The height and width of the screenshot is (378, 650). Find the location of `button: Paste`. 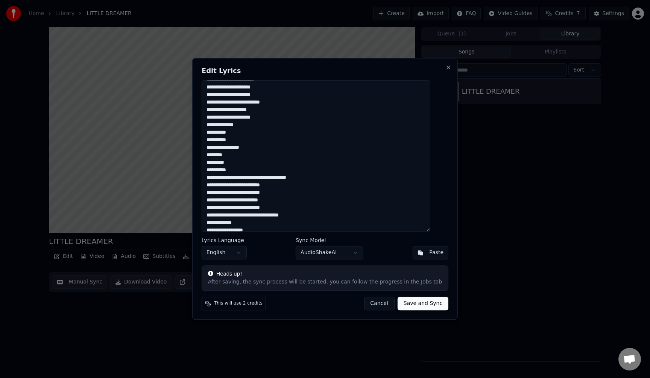

button: Paste is located at coordinates (430, 252).